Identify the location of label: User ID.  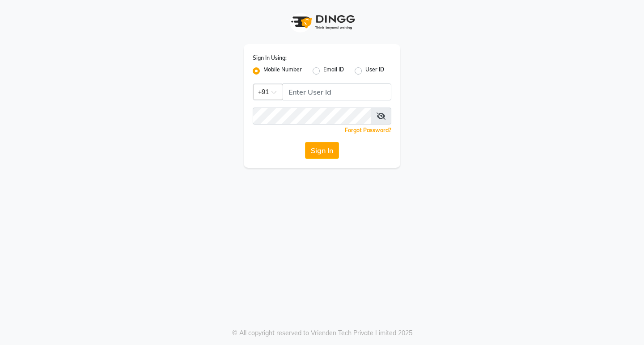
(375, 71).